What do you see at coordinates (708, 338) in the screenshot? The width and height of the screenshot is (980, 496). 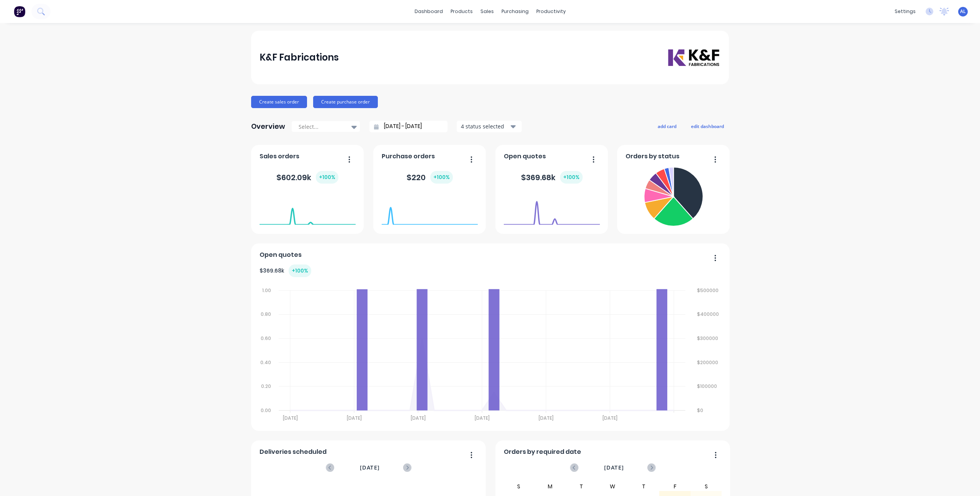 I see `tspan: $300000` at bounding box center [708, 338].